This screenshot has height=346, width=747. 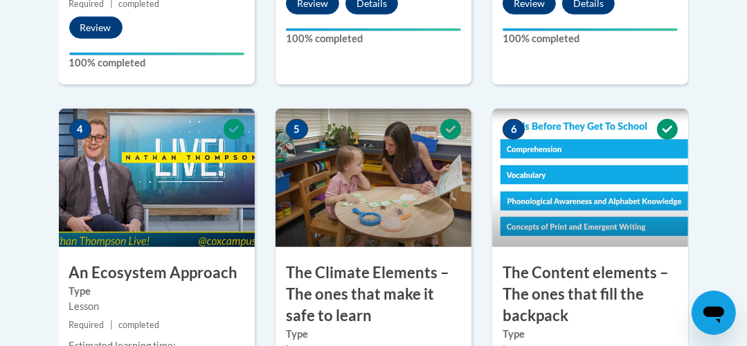 I want to click on h3: An Ecosystem Approach, so click(x=156, y=273).